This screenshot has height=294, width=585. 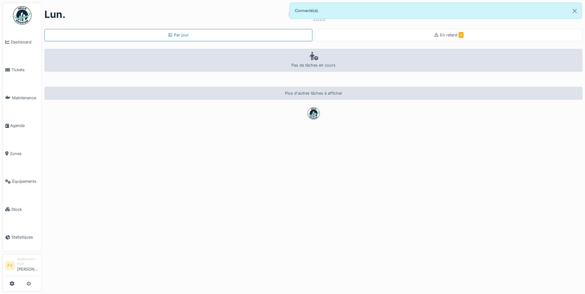 What do you see at coordinates (25, 70) in the screenshot?
I see `span: Tickets` at bounding box center [25, 70].